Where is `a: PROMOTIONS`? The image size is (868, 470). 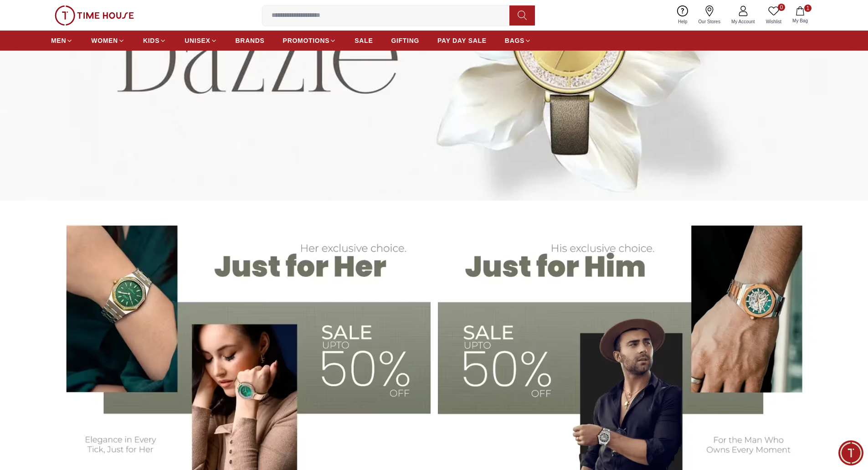 a: PROMOTIONS is located at coordinates (310, 40).